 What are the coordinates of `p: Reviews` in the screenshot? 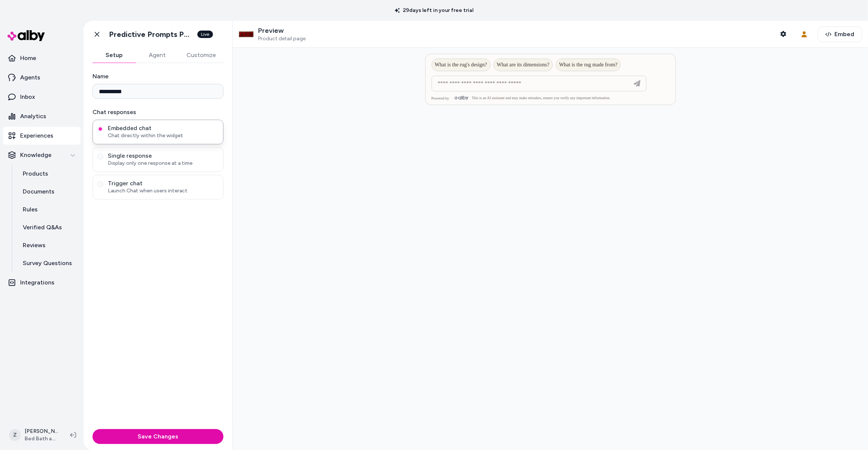 It's located at (34, 245).